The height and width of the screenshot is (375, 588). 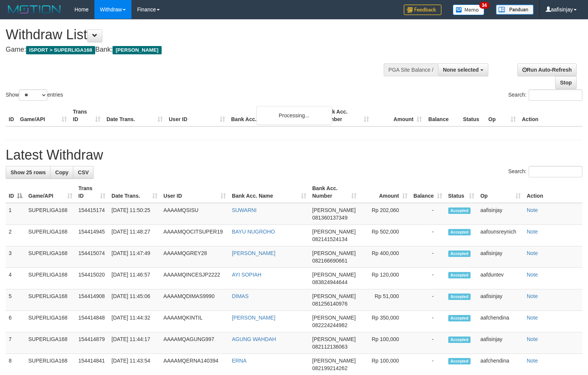 What do you see at coordinates (461, 192) in the screenshot?
I see `th: Status: activate to sort column ascending` at bounding box center [461, 192].